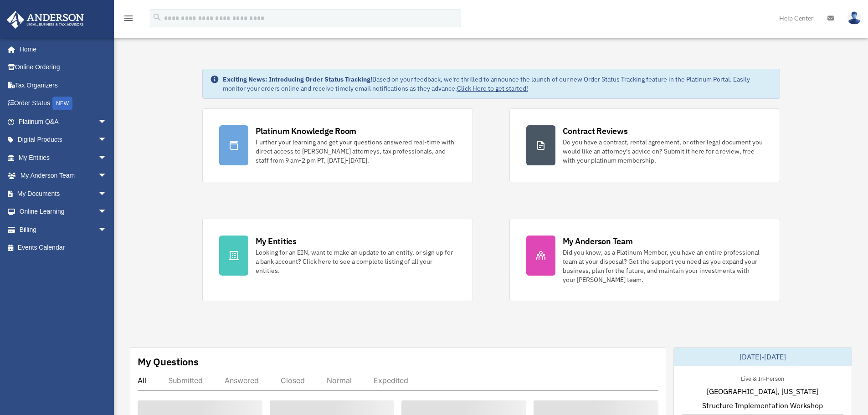  What do you see at coordinates (276, 241) in the screenshot?
I see `div: My Entities` at bounding box center [276, 241].